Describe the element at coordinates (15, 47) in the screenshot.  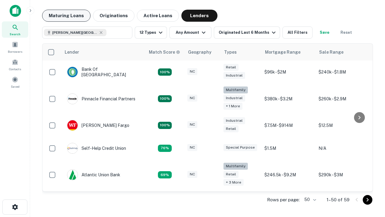
I see `a: Borrowers` at that location.